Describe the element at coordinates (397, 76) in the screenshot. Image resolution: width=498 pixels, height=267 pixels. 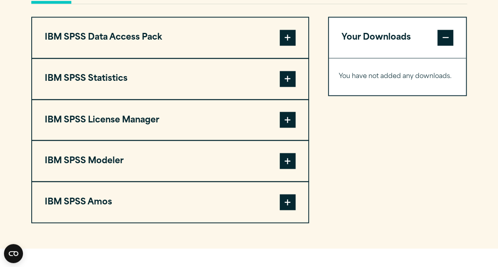
I see `p: You have not added any downloads.` at that location.